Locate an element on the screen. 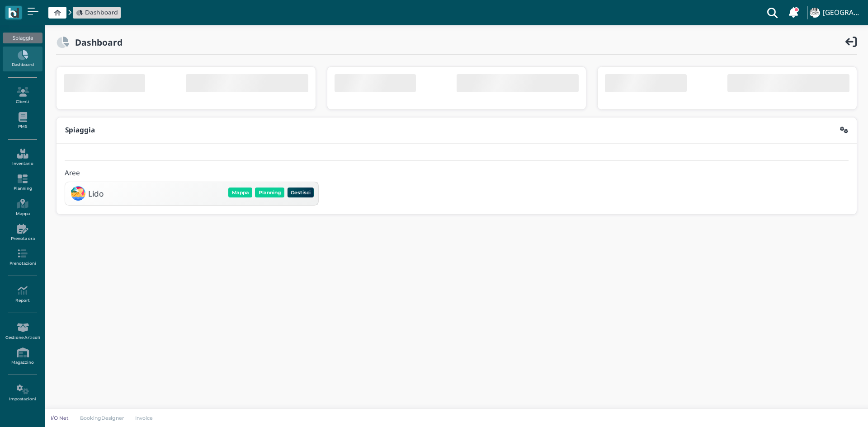 The width and height of the screenshot is (868, 427). h2: Dashboard is located at coordinates (96, 42).